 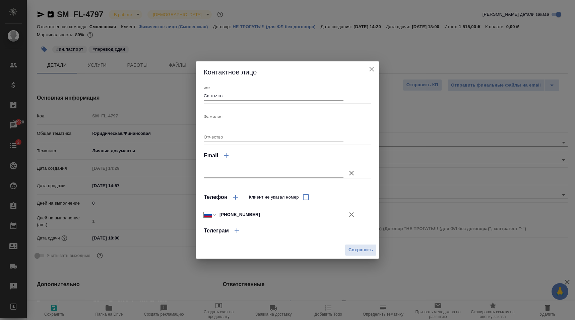 What do you see at coordinates (216, 230) in the screenshot?
I see `h4: Телеграм` at bounding box center [216, 230].